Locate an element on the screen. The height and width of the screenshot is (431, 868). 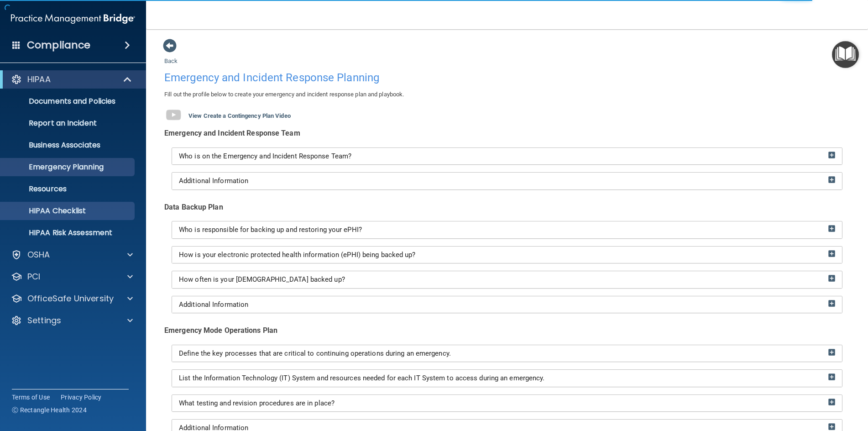
a: How is your electronic protected health information (ePHI) being backed up? is located at coordinates (507, 255).